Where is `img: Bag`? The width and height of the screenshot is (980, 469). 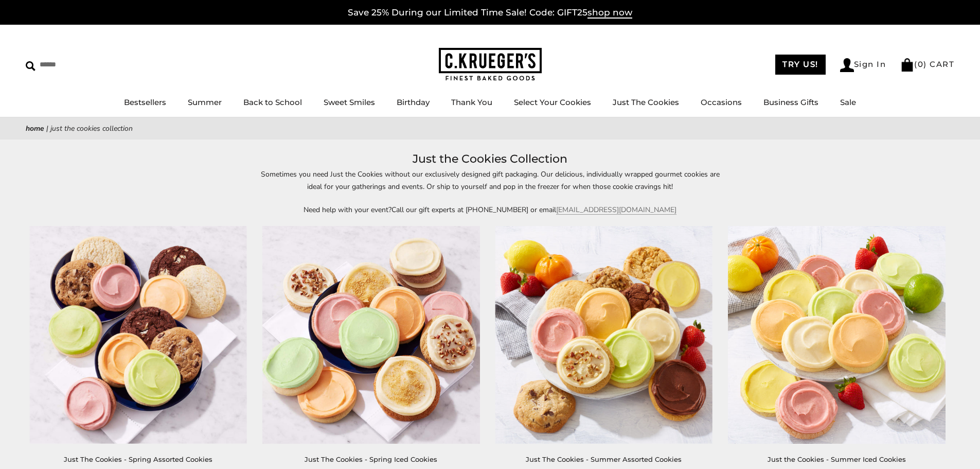 img: Bag is located at coordinates (907, 65).